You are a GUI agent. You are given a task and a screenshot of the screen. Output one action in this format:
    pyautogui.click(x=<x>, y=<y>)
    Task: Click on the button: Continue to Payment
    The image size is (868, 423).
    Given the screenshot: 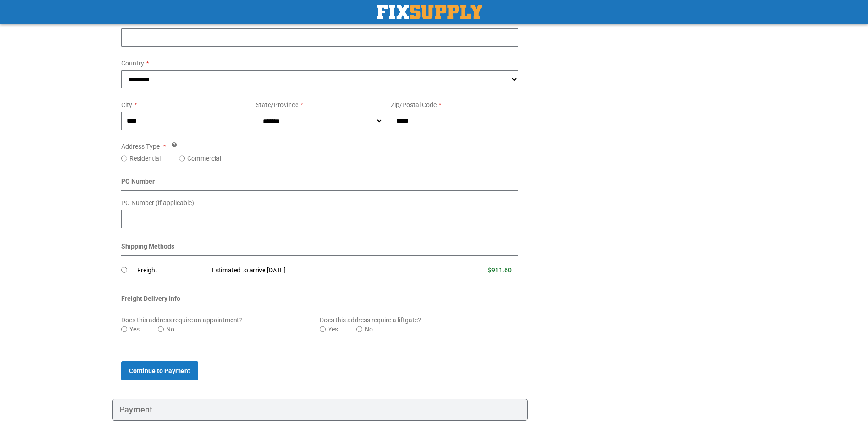 What is the action you would take?
    pyautogui.click(x=160, y=371)
    